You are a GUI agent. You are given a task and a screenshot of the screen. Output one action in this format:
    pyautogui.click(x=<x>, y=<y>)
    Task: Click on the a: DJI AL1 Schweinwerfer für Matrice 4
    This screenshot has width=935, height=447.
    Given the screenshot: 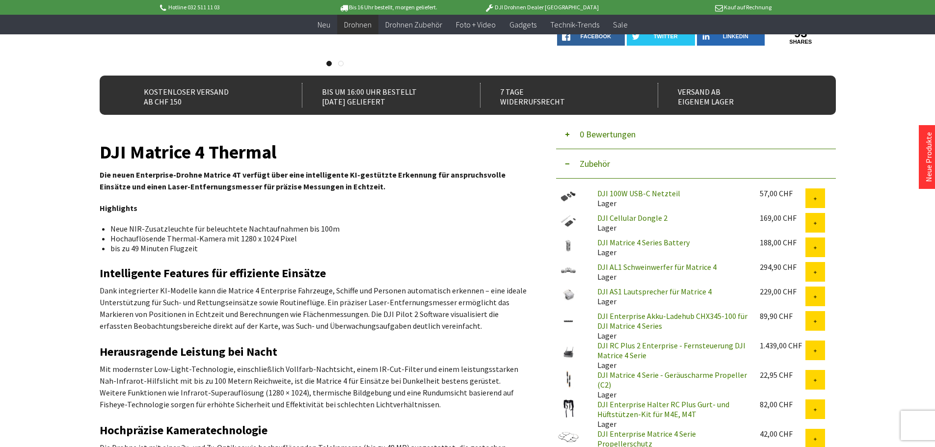 What is the action you would take?
    pyautogui.click(x=656, y=267)
    